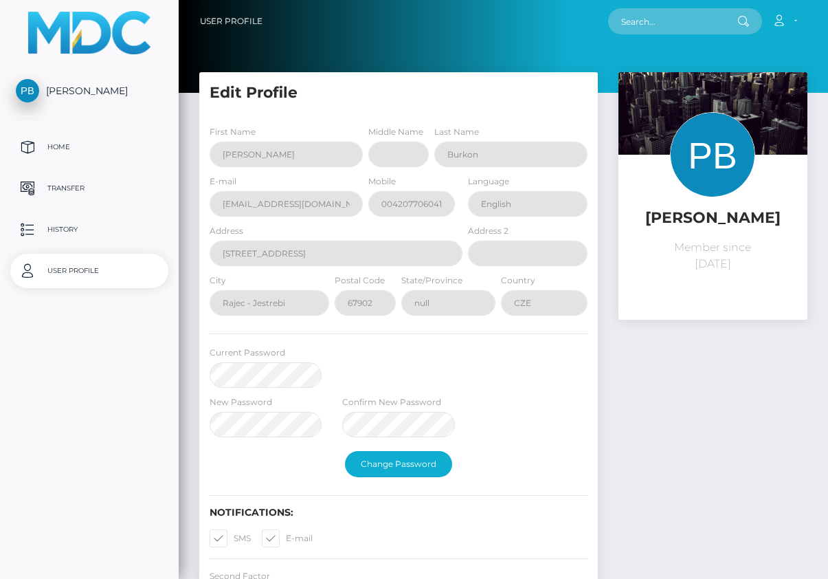 The width and height of the screenshot is (828, 579). What do you see at coordinates (89, 147) in the screenshot?
I see `p: Home` at bounding box center [89, 147].